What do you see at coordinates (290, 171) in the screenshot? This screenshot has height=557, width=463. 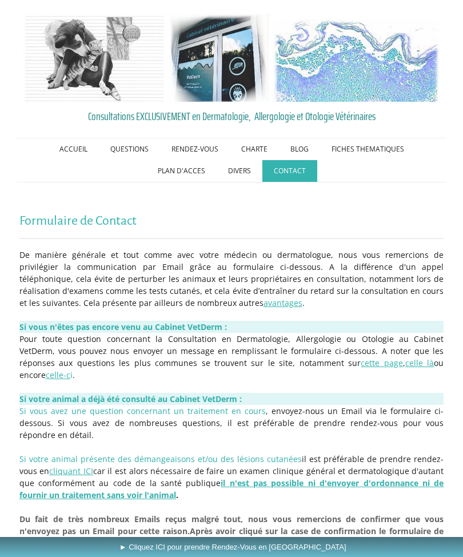 I see `a: CONTACT` at bounding box center [290, 171].